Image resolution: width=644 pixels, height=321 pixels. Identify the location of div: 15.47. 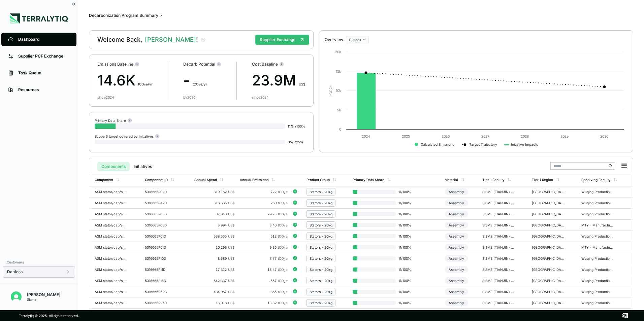
(263, 270).